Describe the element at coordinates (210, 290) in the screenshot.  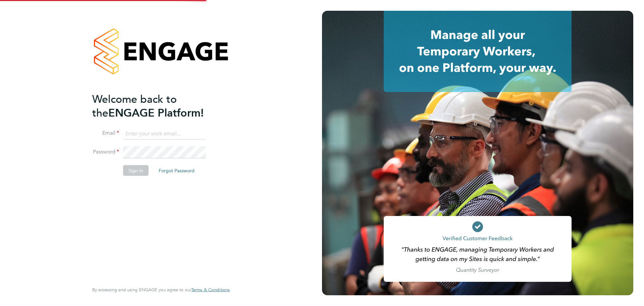
I see `a: Terms & Conditions` at that location.